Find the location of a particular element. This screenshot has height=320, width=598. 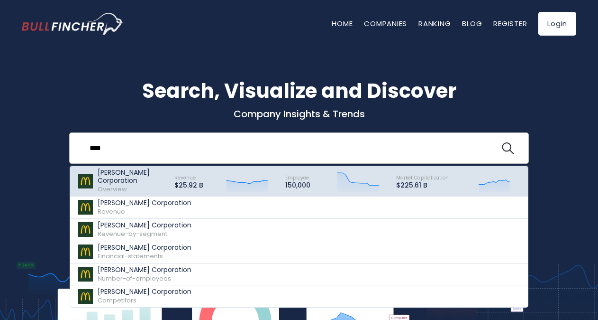

h1: Search, Visualize and Discover is located at coordinates (299, 91).